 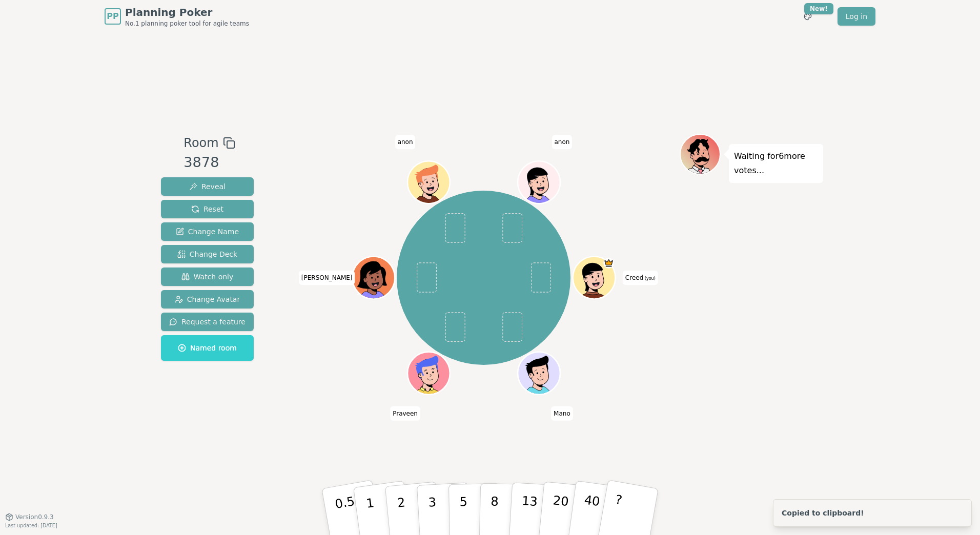 What do you see at coordinates (201, 143) in the screenshot?
I see `span: Room` at bounding box center [201, 143].